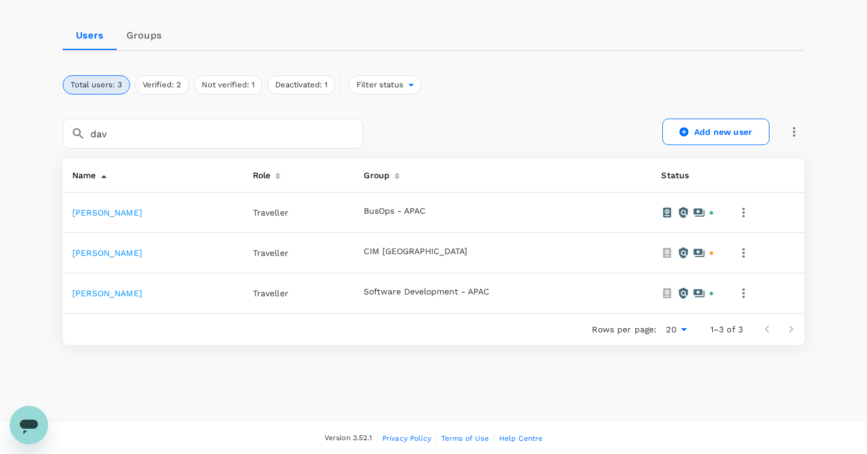  Describe the element at coordinates (406, 438) in the screenshot. I see `span: Privacy Policy` at that location.